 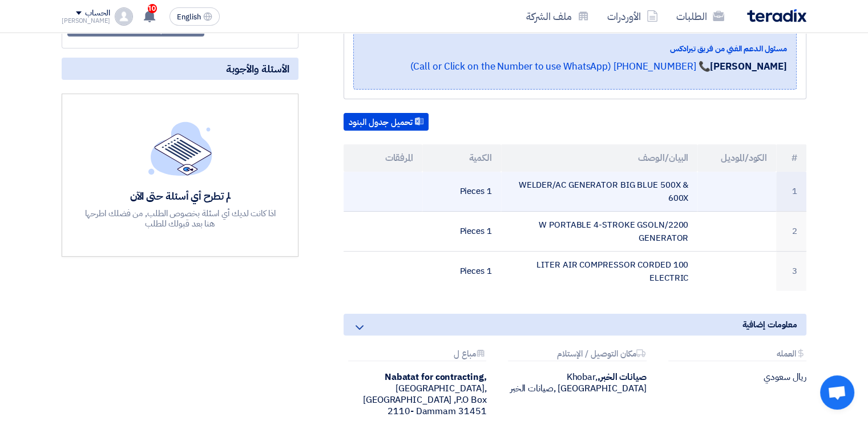 I want to click on div: مباع ل, so click(x=417, y=355).